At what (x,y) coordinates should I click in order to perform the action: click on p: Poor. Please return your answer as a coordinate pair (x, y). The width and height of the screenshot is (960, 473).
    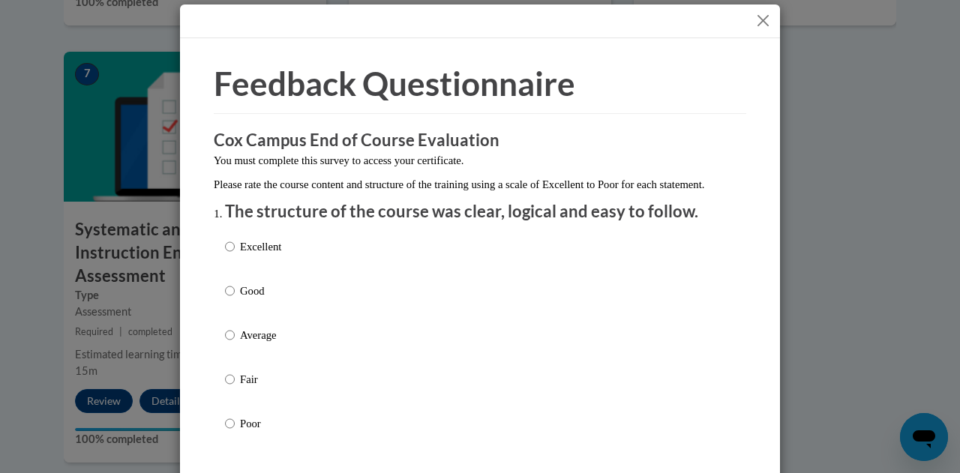
    Looking at the image, I should click on (260, 424).